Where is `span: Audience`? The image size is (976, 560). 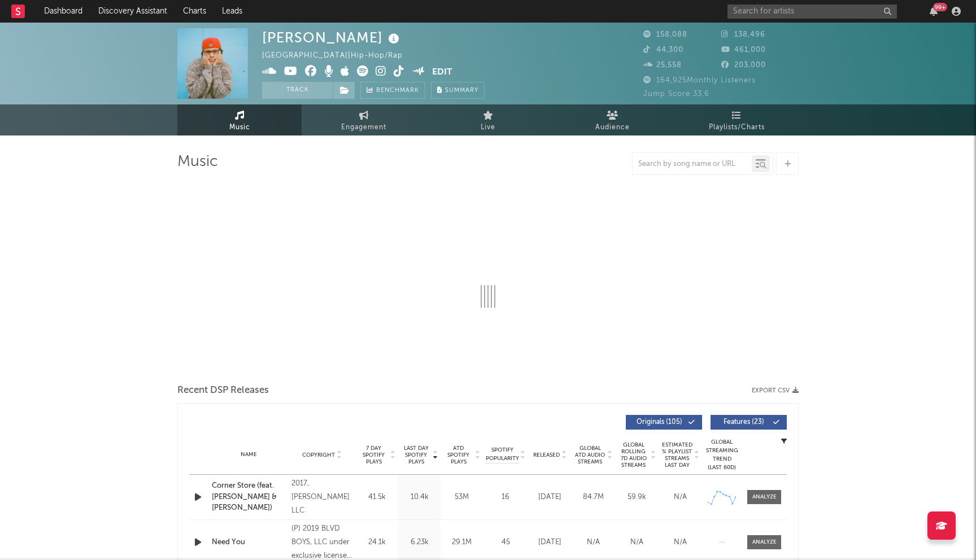
span: Audience is located at coordinates (613, 128).